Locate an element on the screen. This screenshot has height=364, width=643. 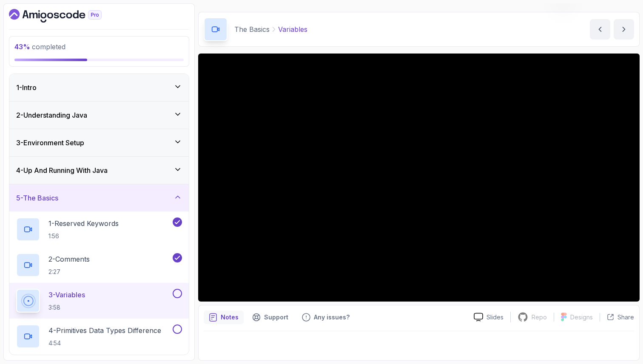
p: Notes is located at coordinates (229, 317).